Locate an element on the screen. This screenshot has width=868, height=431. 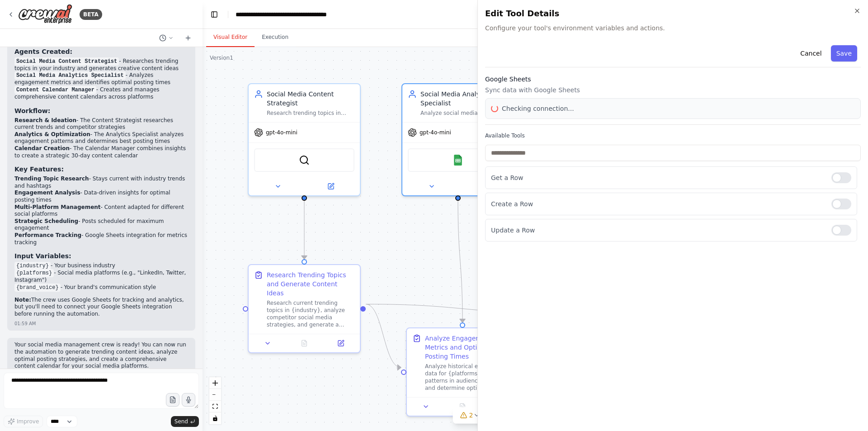
div: Social Media Analytics Specialist is located at coordinates (464, 99).